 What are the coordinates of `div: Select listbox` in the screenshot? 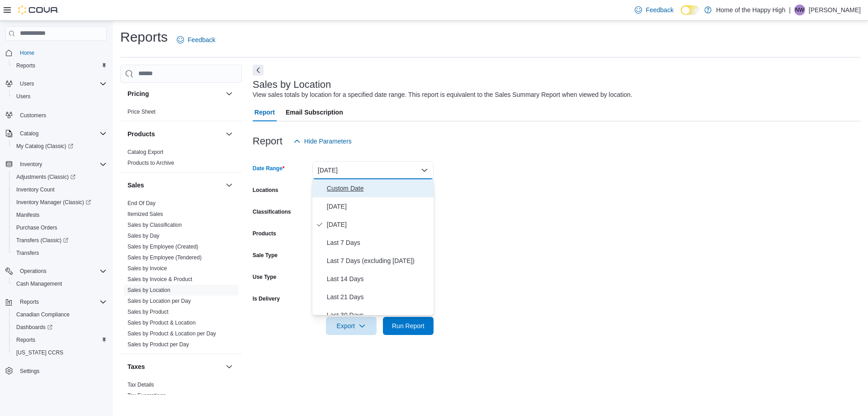 It's located at (373, 247).